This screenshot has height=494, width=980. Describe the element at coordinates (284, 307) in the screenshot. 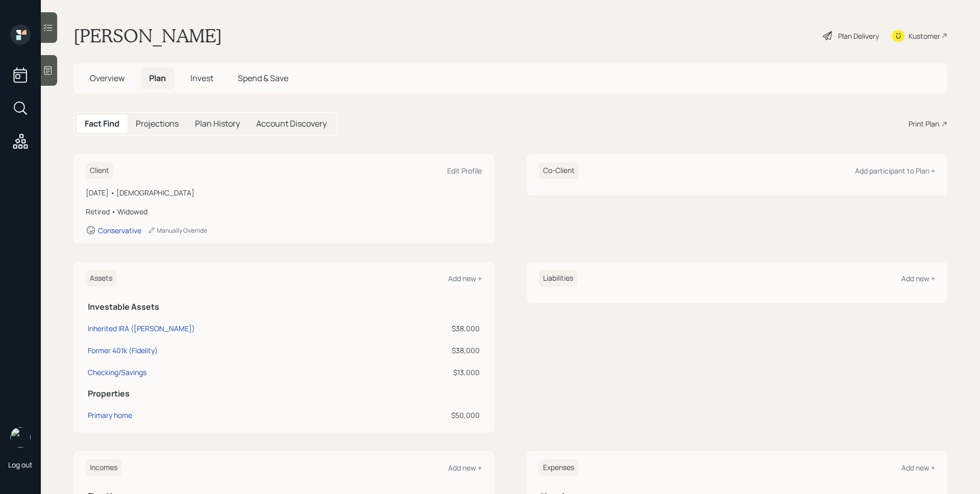

I see `h5: Investable Assets` at that location.